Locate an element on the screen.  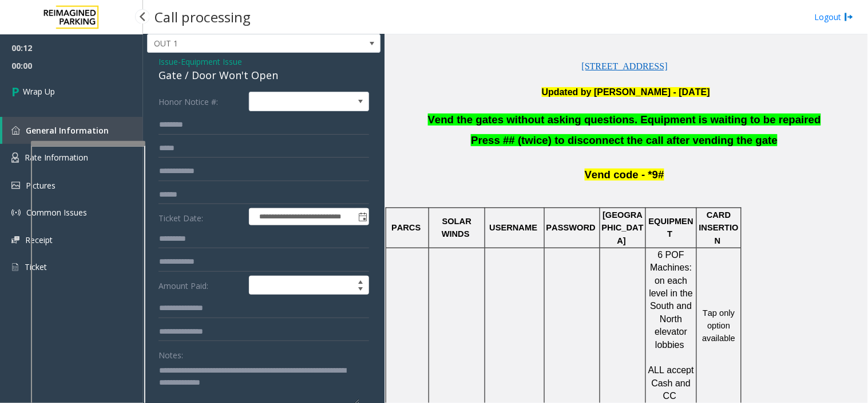
span: Issue is located at coordinates (168, 62).